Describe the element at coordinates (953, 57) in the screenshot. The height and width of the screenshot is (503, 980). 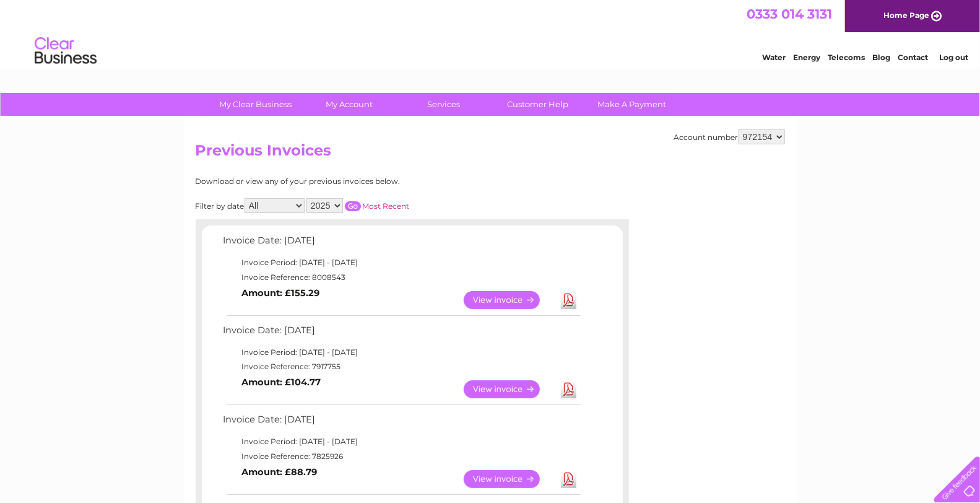
I see `a: Log out` at that location.